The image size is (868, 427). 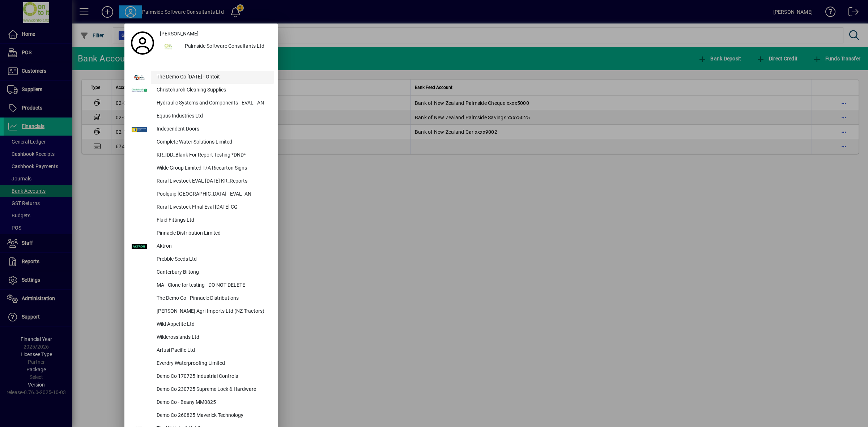 What do you see at coordinates (212, 155) in the screenshot?
I see `div: KR_IDD_Blank For Report Testing *DND*` at bounding box center [212, 155].